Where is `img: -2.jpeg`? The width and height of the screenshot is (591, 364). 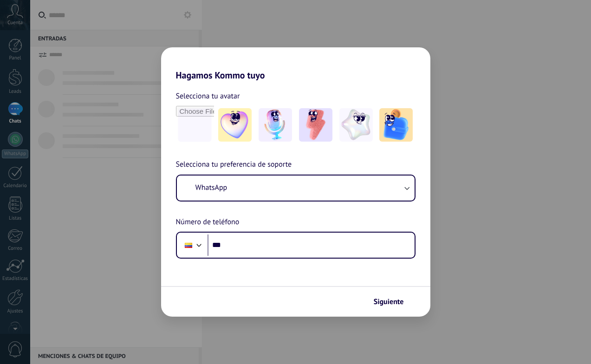
img: -2.jpeg is located at coordinates (275, 125).